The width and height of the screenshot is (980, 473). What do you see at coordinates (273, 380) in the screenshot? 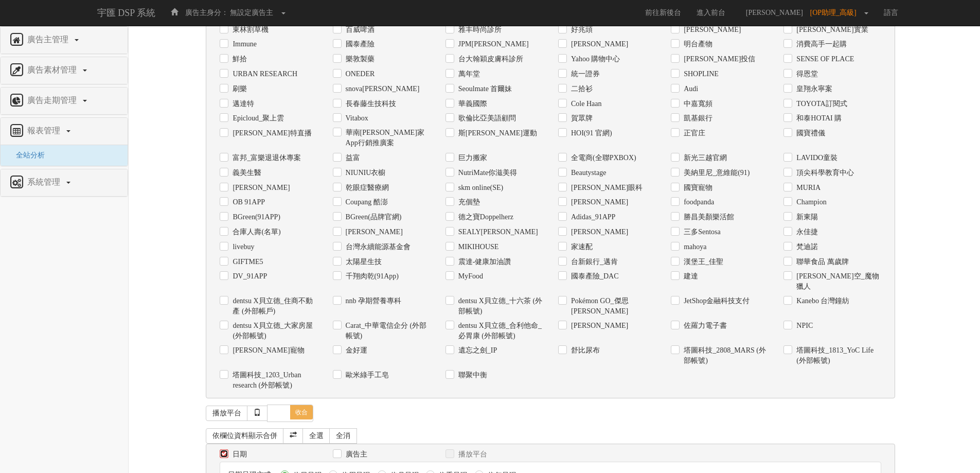
I see `label: 塔圖科技_1203_Urban research (外部帳號)` at bounding box center [273, 380].